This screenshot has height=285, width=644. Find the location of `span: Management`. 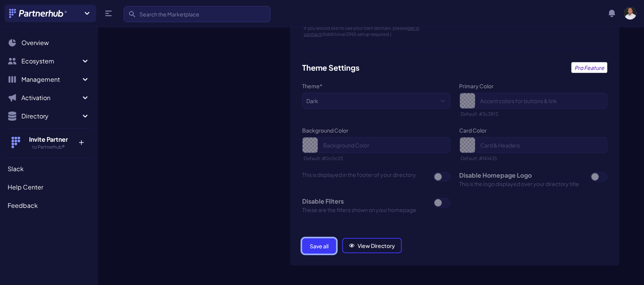

span: Management is located at coordinates (51, 80).